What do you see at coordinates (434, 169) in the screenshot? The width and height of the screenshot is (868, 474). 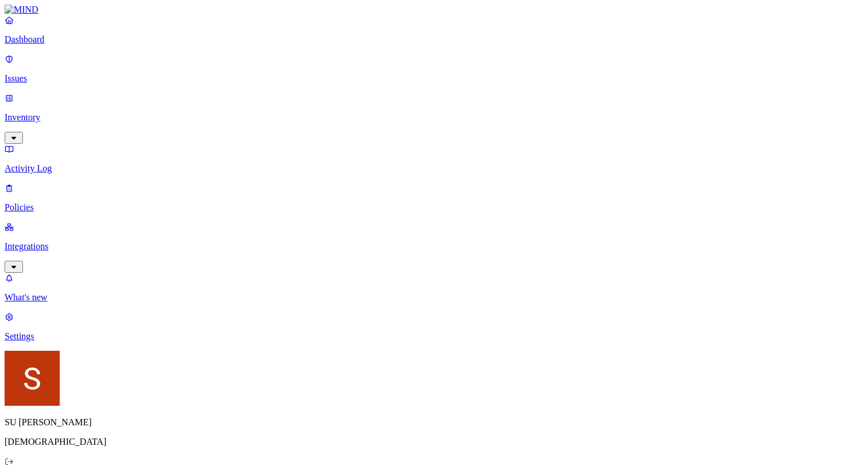 I see `p: Activity Log` at bounding box center [434, 169].